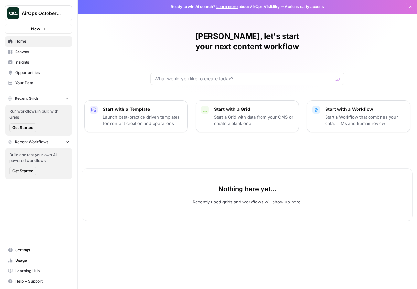 Image resolution: width=417 pixels, height=289 pixels. What do you see at coordinates (38, 142) in the screenshot?
I see `button: Recent Workflows` at bounding box center [38, 142].